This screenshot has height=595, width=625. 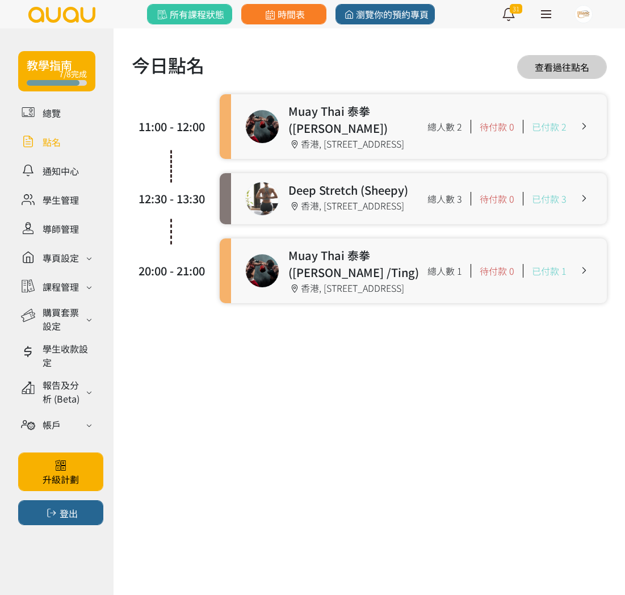 What do you see at coordinates (168, 65) in the screenshot?
I see `h1: 今日點名` at bounding box center [168, 65].